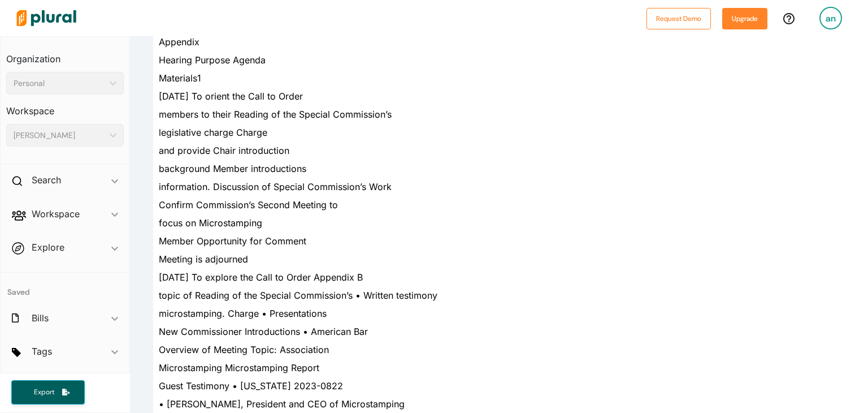 This screenshot has width=868, height=413. Describe the element at coordinates (65, 55) in the screenshot. I see `h3: Organization` at that location.